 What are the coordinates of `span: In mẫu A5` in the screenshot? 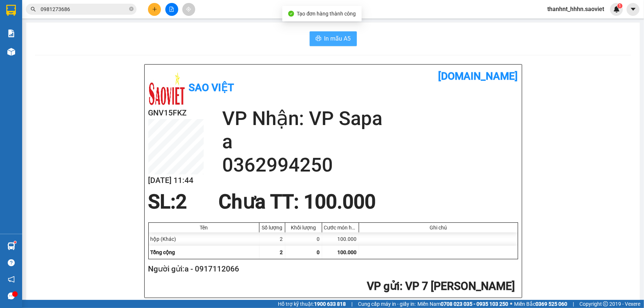 It's located at (338, 38).